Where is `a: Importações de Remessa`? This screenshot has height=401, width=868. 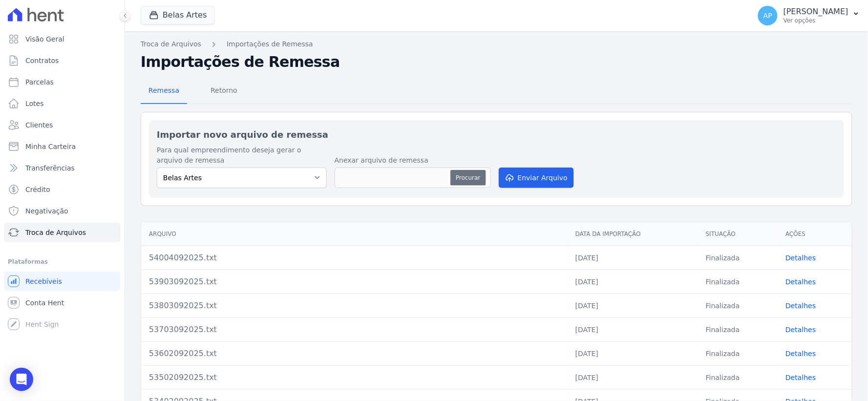 a: Importações de Remessa is located at coordinates (270, 44).